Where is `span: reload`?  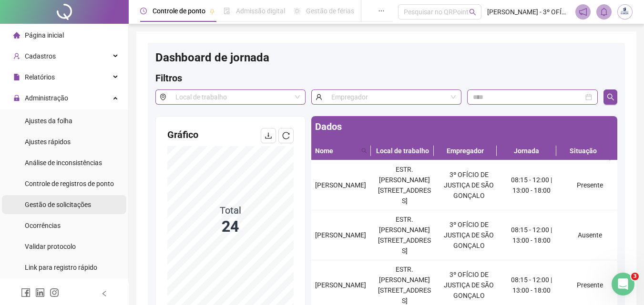
span: reload is located at coordinates (286, 136).